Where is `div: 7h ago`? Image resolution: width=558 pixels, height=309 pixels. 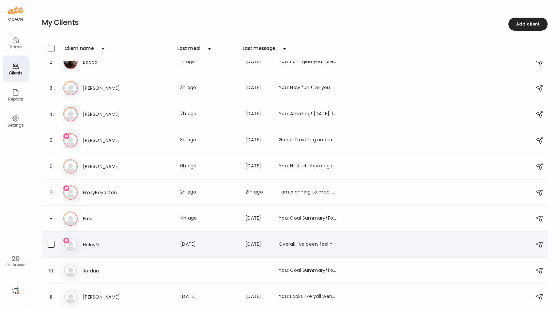 div: 7h ago is located at coordinates (209, 114).